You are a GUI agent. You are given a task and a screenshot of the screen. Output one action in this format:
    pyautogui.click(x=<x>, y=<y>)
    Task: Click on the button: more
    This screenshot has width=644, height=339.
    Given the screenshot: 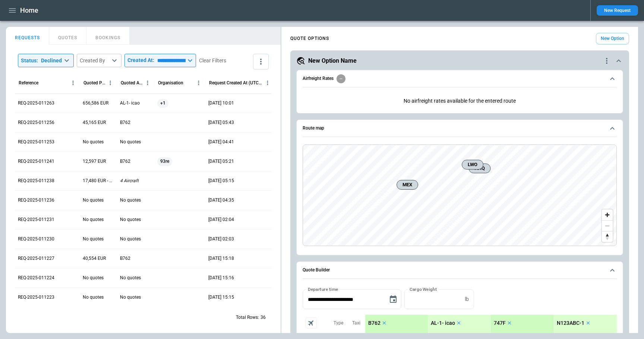 What is the action you would take?
    pyautogui.click(x=261, y=61)
    